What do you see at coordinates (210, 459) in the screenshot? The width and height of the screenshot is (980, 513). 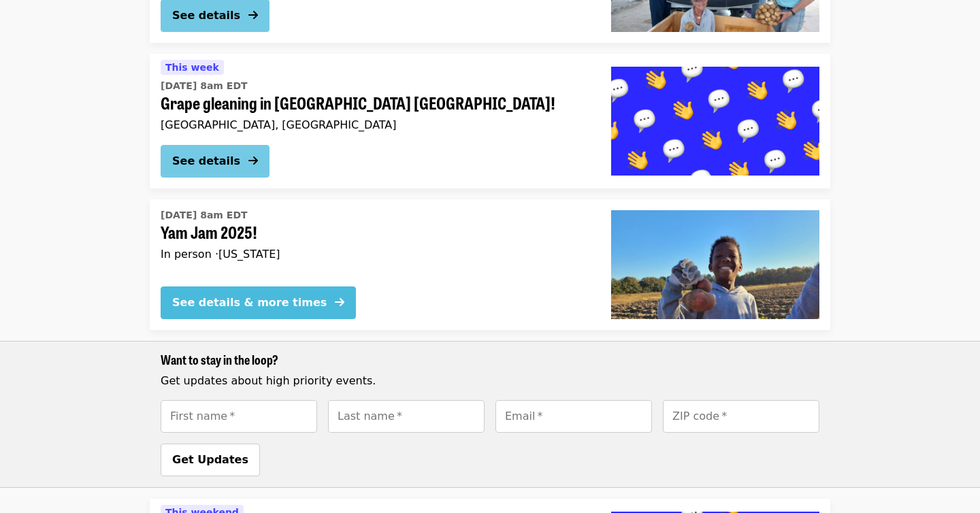 I see `span: Get Updates` at bounding box center [210, 459].